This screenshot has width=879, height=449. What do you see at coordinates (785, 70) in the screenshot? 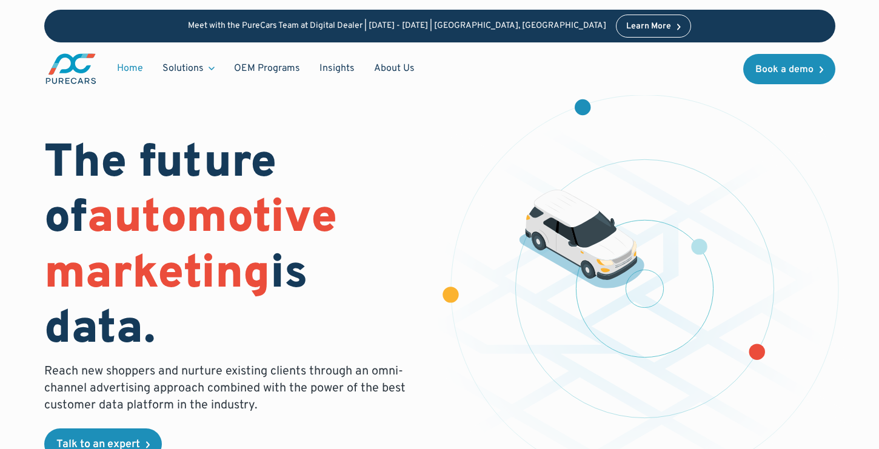
I see `div: Book a demo` at bounding box center [785, 70].